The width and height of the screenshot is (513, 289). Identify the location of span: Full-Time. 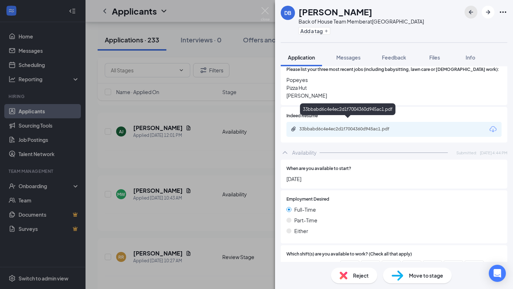
(305, 209).